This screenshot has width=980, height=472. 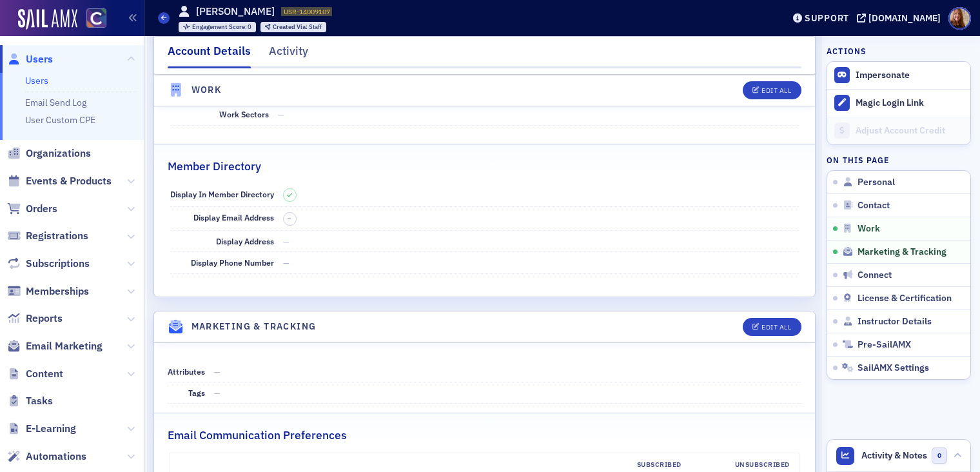 I want to click on h4: Marketing & Tracking, so click(x=254, y=326).